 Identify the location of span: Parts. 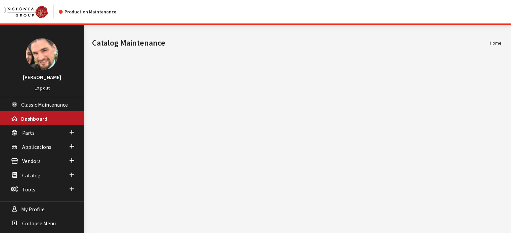
(28, 133).